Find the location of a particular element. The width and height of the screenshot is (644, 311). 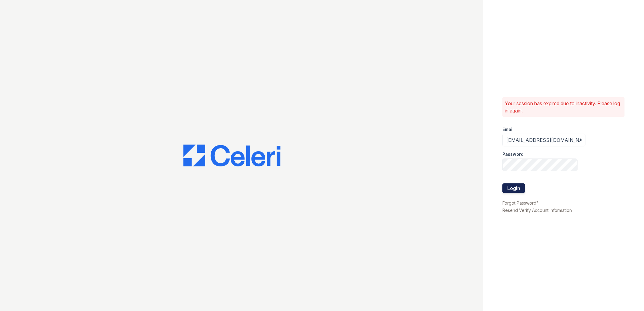

a: Resend Verify Account Information is located at coordinates (537, 210).